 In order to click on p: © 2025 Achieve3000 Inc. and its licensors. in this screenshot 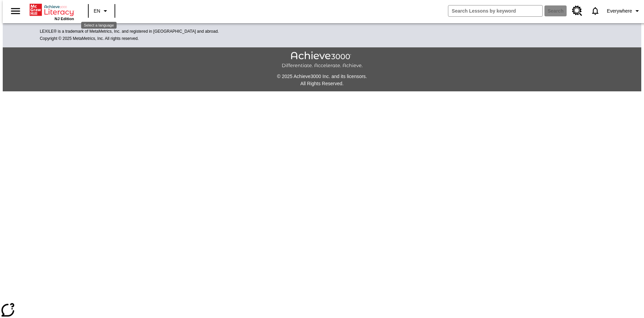, I will do `click(322, 76)`.